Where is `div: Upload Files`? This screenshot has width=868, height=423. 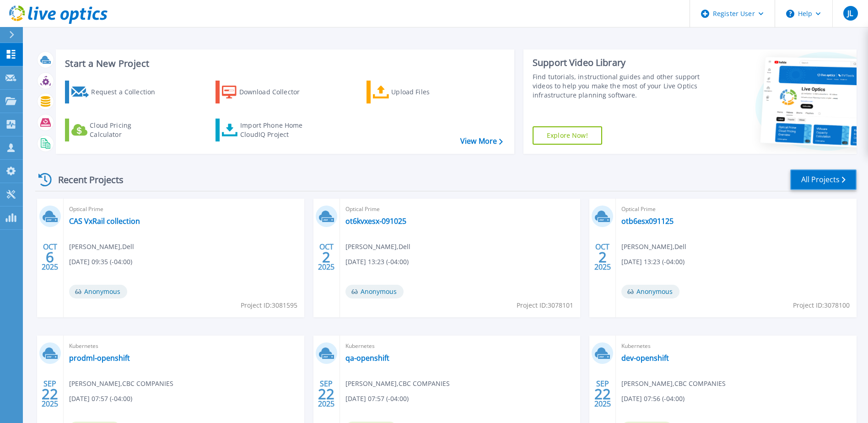
div: Upload Files is located at coordinates (428, 92).